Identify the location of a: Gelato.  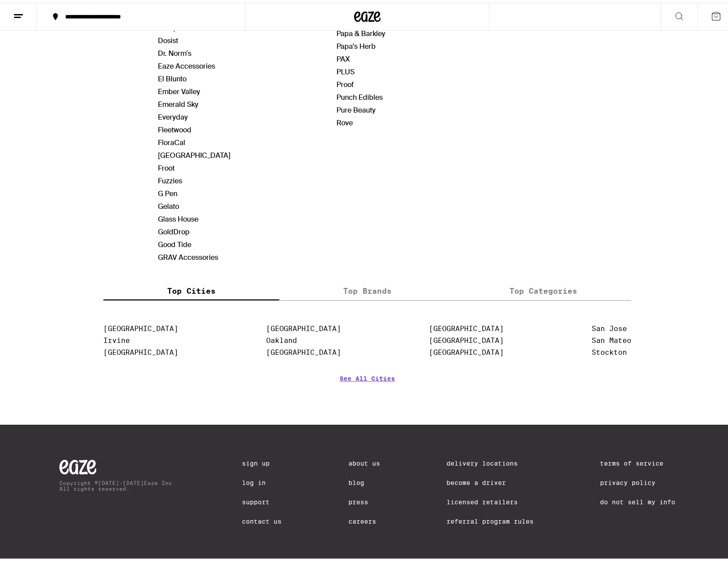
(168, 204).